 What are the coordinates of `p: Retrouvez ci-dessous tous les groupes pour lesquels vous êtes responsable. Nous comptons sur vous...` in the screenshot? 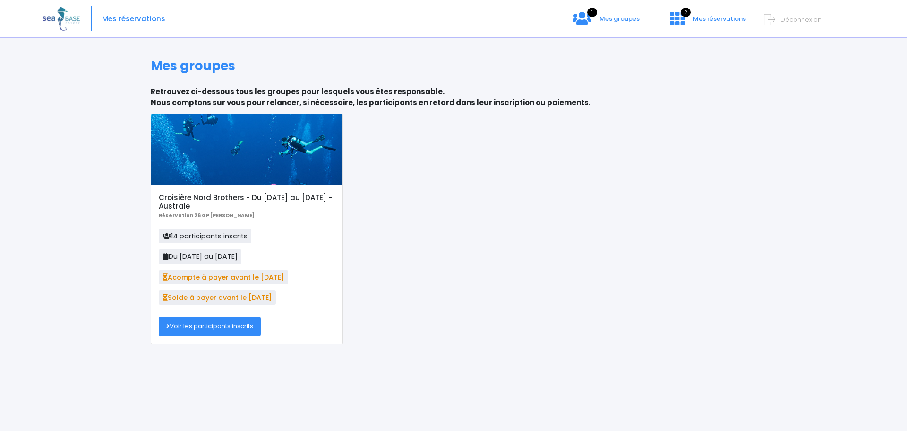 It's located at (454, 97).